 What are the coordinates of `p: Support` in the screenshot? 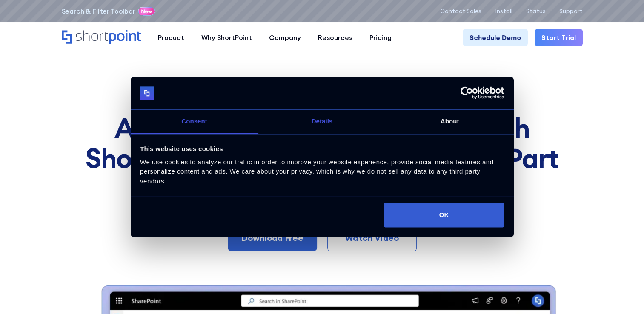 It's located at (571, 11).